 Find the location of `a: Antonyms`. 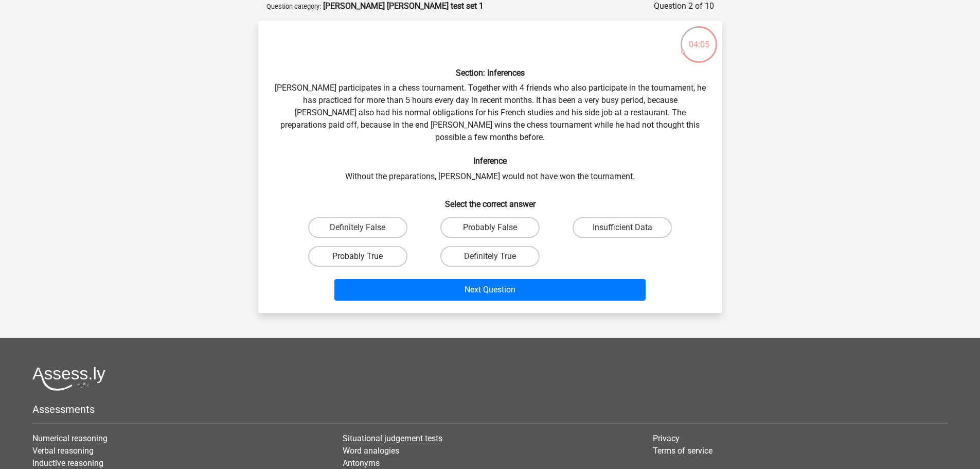

a: Antonyms is located at coordinates (361, 463).